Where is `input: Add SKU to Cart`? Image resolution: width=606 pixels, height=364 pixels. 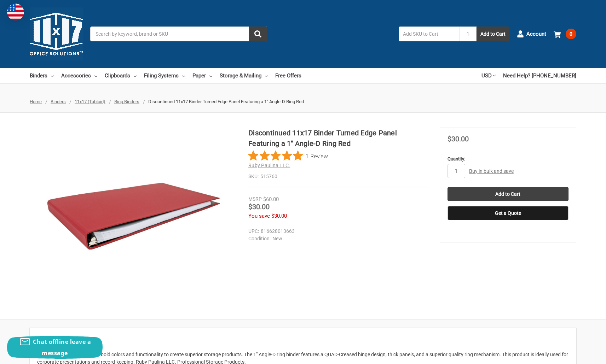 input: Add SKU to Cart is located at coordinates (429, 34).